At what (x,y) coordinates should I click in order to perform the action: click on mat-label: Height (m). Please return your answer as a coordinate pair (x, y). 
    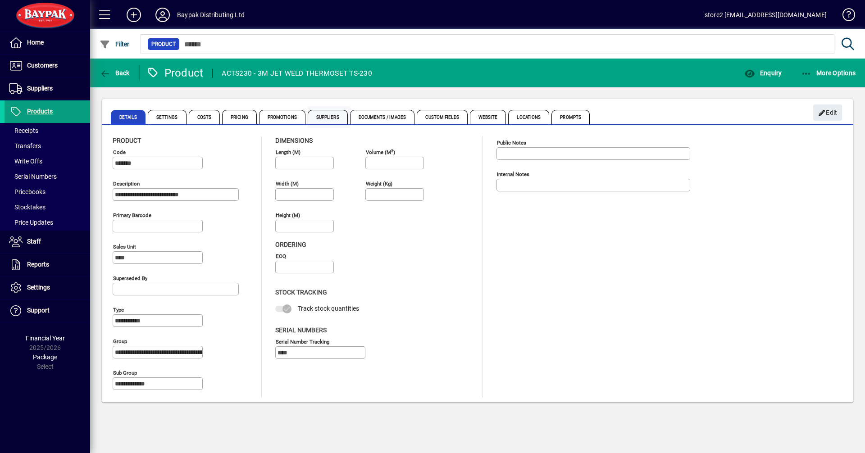
    Looking at the image, I should click on (288, 215).